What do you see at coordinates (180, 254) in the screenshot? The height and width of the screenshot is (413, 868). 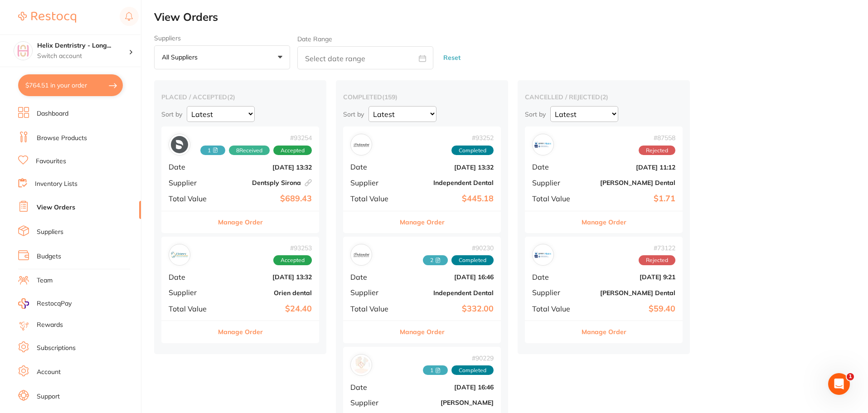 I see `img: Orien dental` at bounding box center [180, 254].